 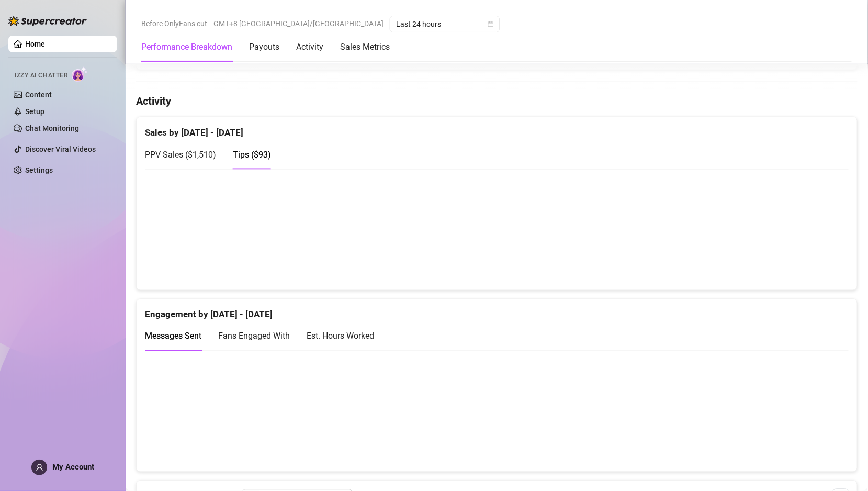 What do you see at coordinates (38, 95) in the screenshot?
I see `a: Content` at bounding box center [38, 95].